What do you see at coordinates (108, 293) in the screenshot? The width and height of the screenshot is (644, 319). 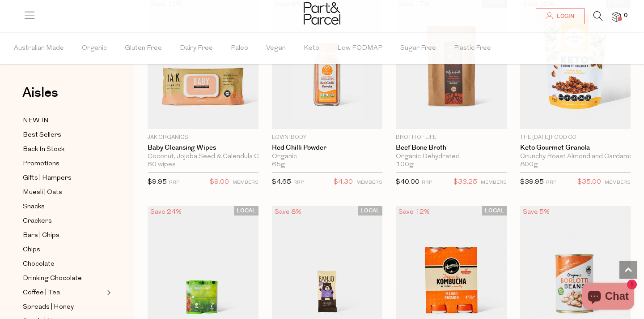 I see `button: Expand/Collapse Coffee | Tea` at bounding box center [108, 293].